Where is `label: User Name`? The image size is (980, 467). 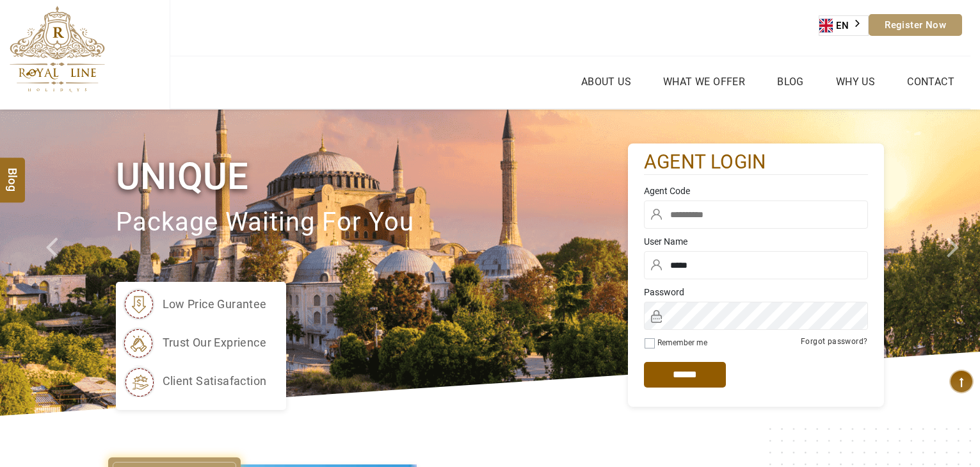 label: User Name is located at coordinates (756, 242).